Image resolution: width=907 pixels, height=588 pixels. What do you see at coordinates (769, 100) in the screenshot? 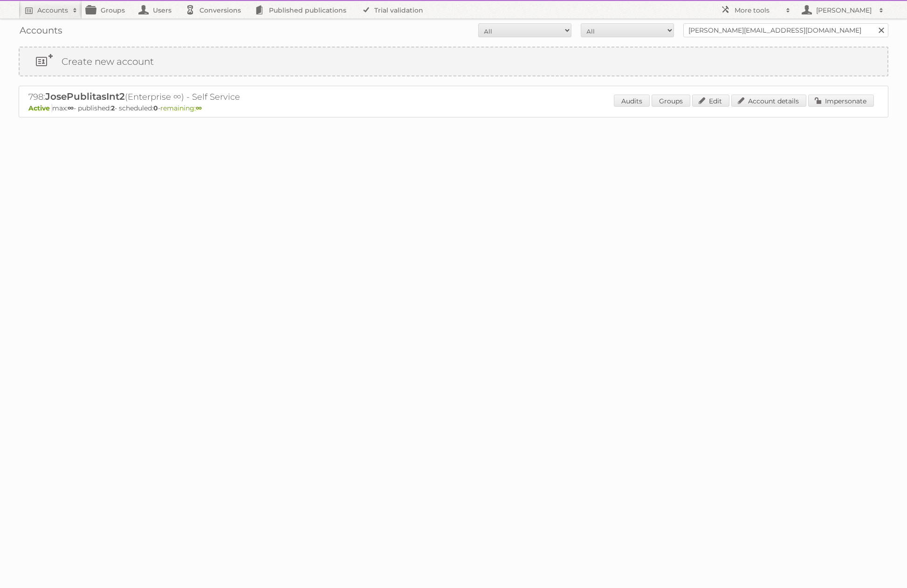
I see `a: Account details` at bounding box center [769, 100].